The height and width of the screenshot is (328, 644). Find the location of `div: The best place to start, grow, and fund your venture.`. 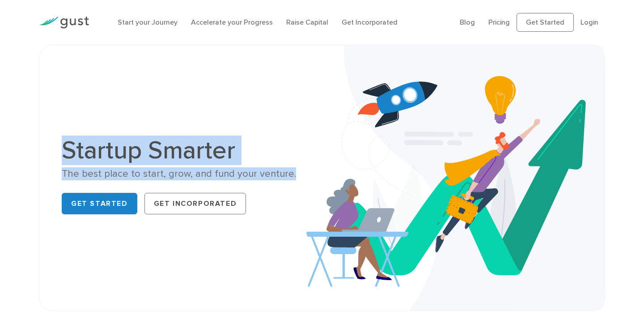

div: The best place to start, grow, and fund your venture. is located at coordinates (189, 174).